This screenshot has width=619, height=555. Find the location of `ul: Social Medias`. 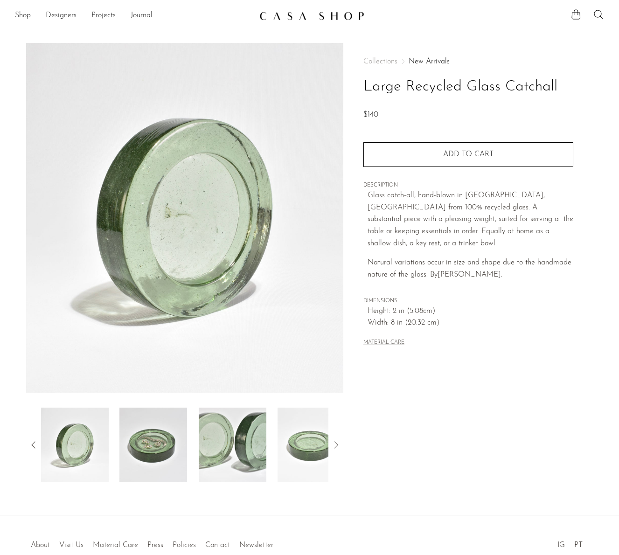

ul: Social Medias is located at coordinates (570, 543).